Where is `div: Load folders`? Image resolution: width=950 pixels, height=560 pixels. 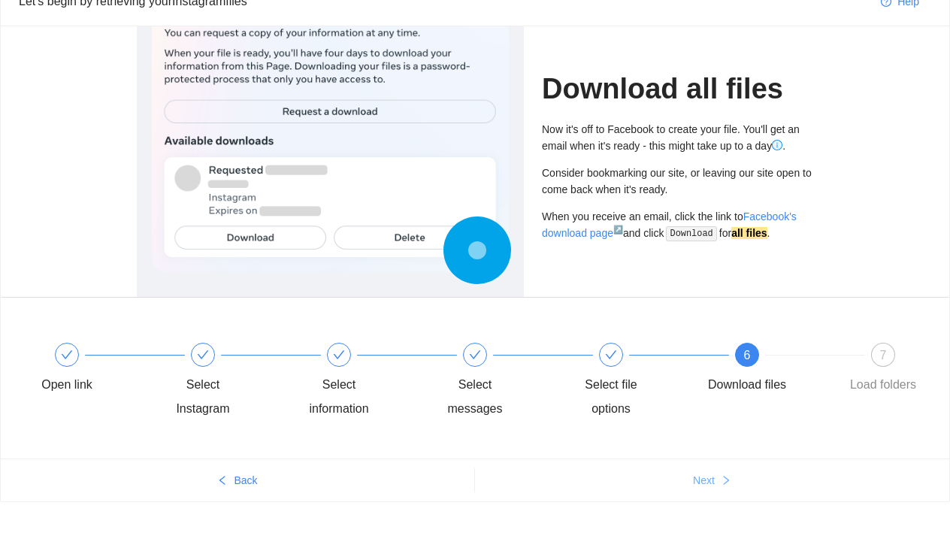 div: Load folders is located at coordinates (883, 384).